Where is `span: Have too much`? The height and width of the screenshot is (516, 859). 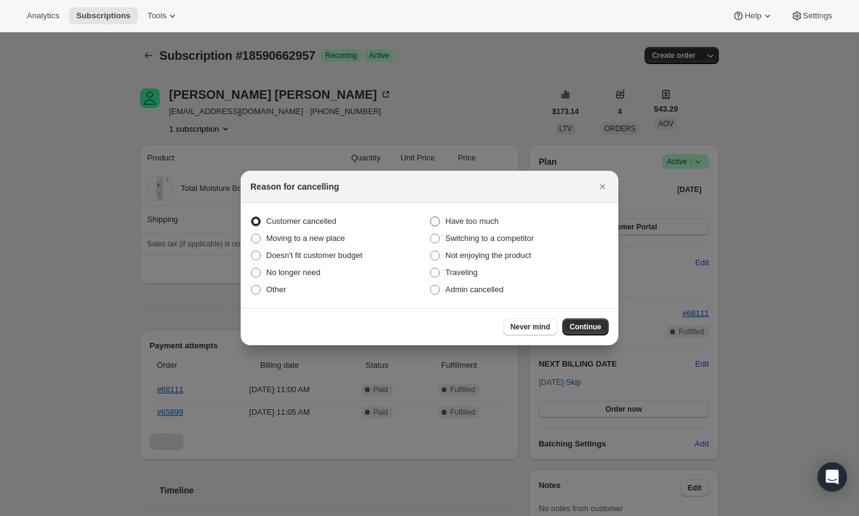
span: Have too much is located at coordinates (472, 221).